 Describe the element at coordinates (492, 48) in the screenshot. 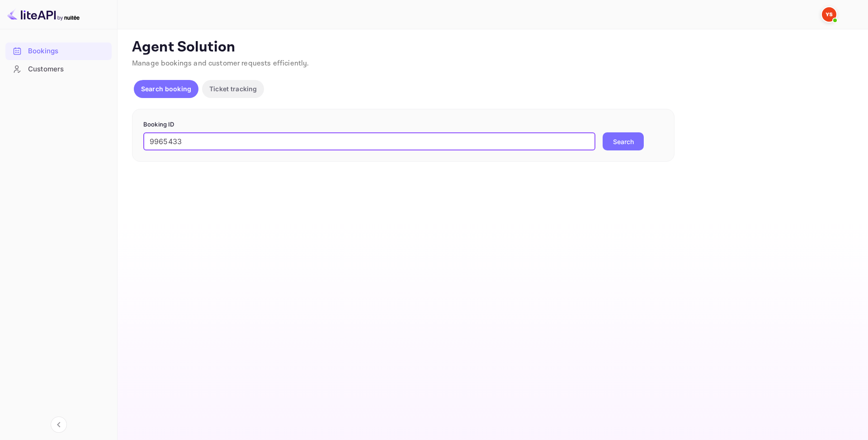

I see `p: Agent Solution` at that location.